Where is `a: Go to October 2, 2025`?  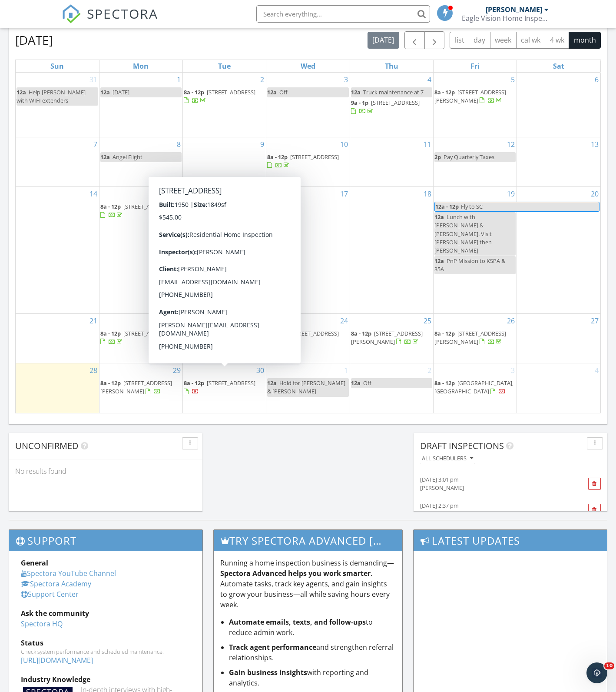 a: Go to October 2, 2025 is located at coordinates (429, 370).